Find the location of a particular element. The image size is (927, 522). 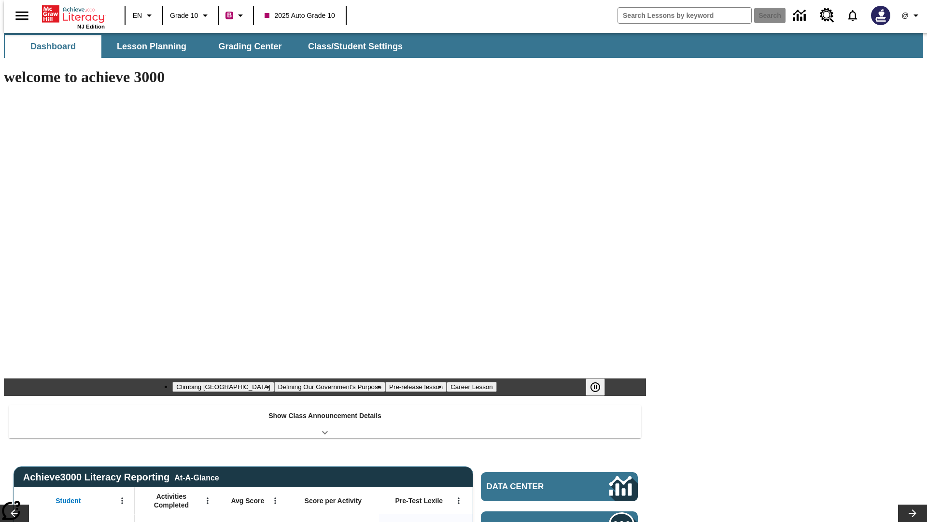

button: Lesson Planning is located at coordinates (152, 46).